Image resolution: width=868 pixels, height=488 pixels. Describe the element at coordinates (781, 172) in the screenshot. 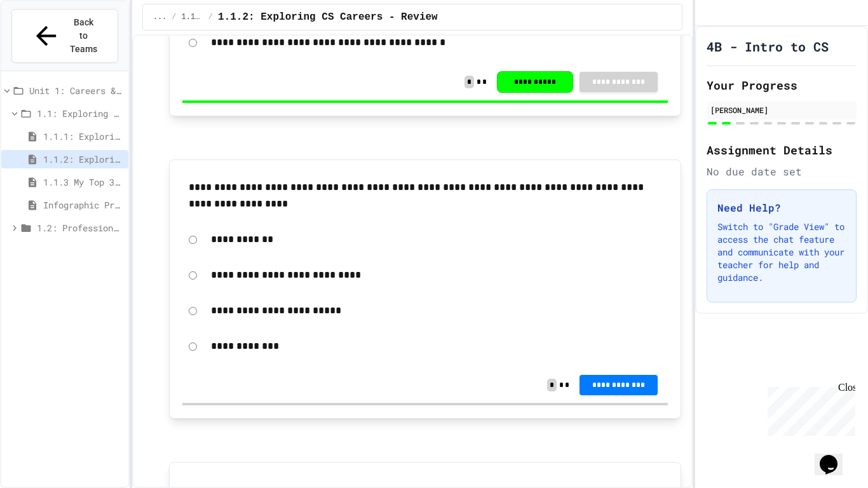

I see `div: No due date set` at that location.